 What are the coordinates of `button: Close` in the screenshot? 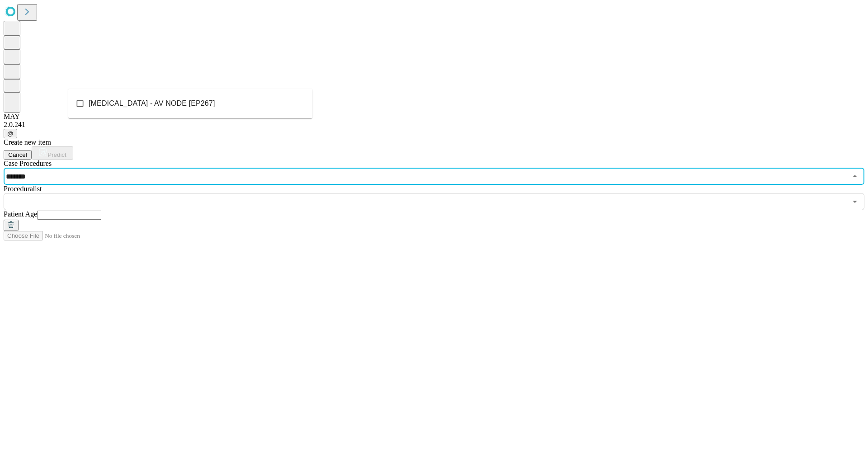 It's located at (855, 176).